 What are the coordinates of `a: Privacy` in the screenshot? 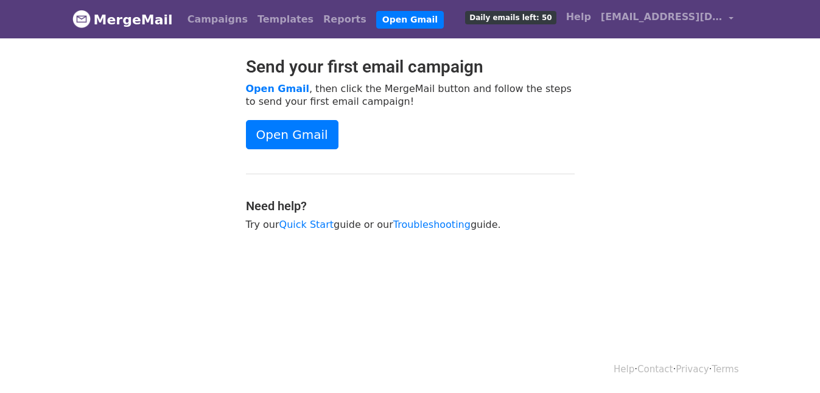 It's located at (692, 369).